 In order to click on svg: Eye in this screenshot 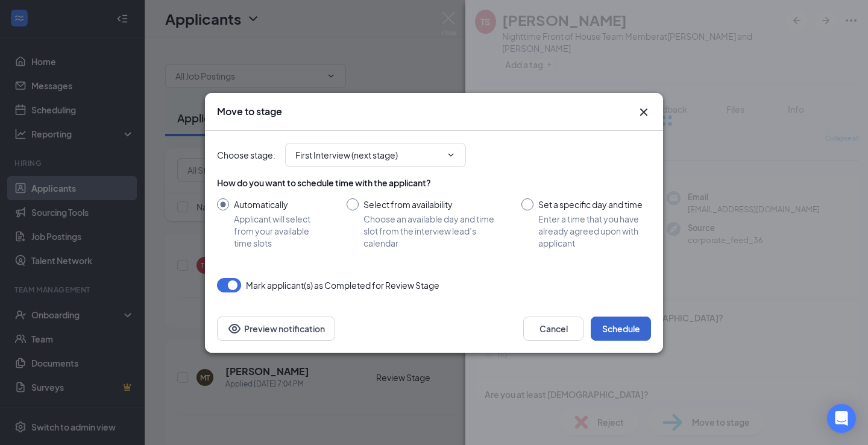, I will do `click(235, 329)`.